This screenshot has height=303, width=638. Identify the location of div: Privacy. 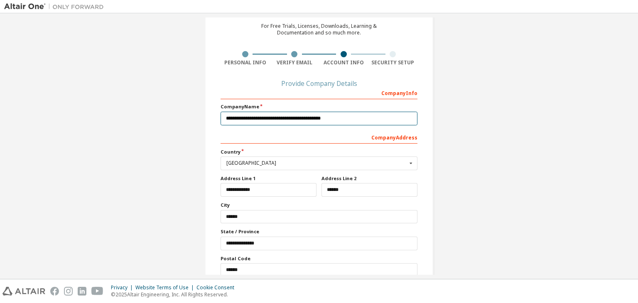
(123, 288).